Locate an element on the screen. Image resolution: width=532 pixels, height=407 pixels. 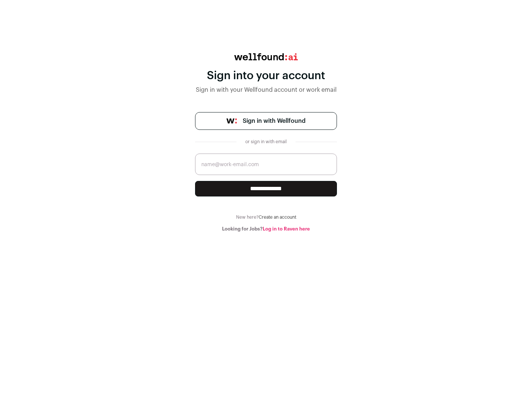
div: or sign in with email is located at coordinates (266, 142).